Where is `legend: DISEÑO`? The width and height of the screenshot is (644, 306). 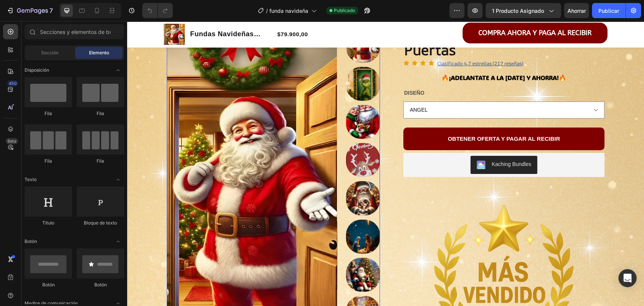 legend: DISEÑO is located at coordinates (287, 72).